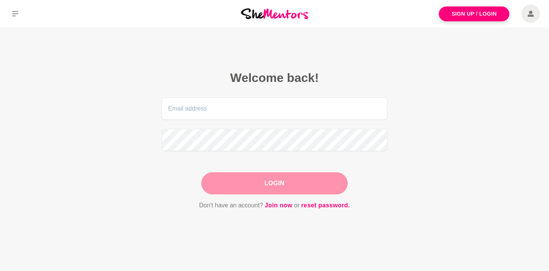 This screenshot has width=549, height=271. I want to click on input: Email address, so click(275, 109).